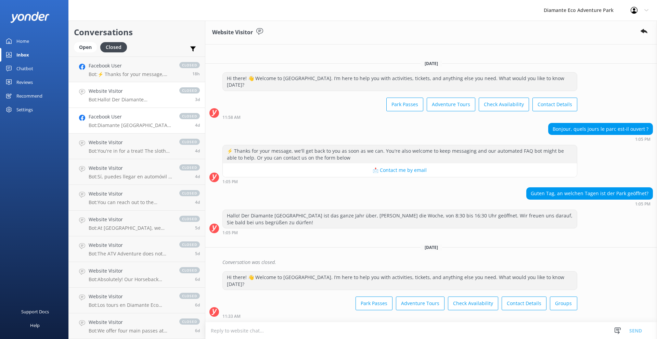  I want to click on span: Sep 08 2025 11:33am (UTC -06:00) America/Costa_Rica, so click(197, 99).